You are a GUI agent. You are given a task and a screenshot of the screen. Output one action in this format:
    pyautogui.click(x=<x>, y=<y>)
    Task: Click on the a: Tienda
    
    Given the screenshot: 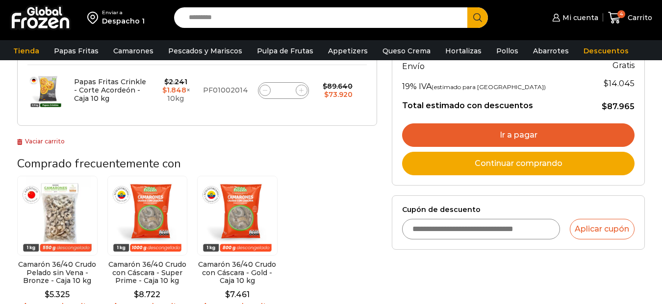 What is the action you would take?
    pyautogui.click(x=26, y=51)
    